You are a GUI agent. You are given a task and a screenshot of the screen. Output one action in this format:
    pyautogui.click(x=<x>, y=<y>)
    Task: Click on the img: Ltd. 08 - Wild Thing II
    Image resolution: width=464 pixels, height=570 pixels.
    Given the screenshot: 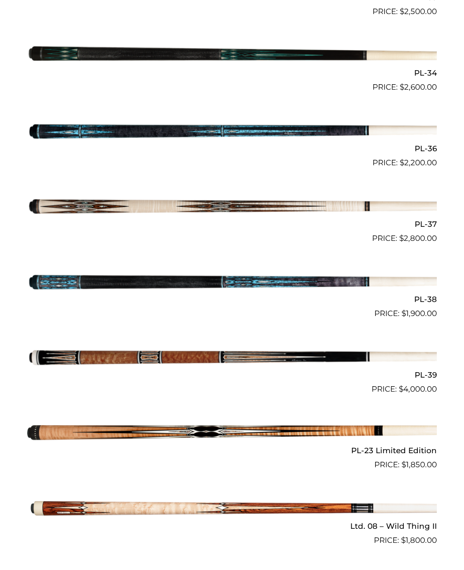 What is the action you would take?
    pyautogui.click(x=232, y=509)
    